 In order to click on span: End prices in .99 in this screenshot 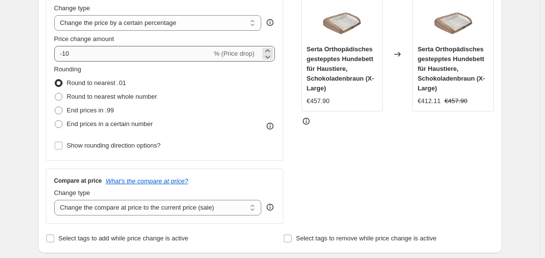, I will do `click(90, 110)`.